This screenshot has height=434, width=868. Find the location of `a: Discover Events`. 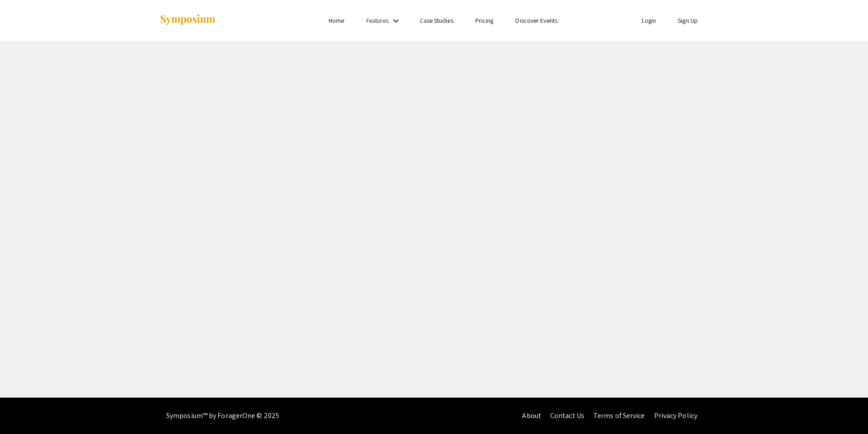

a: Discover Events is located at coordinates (537, 20).